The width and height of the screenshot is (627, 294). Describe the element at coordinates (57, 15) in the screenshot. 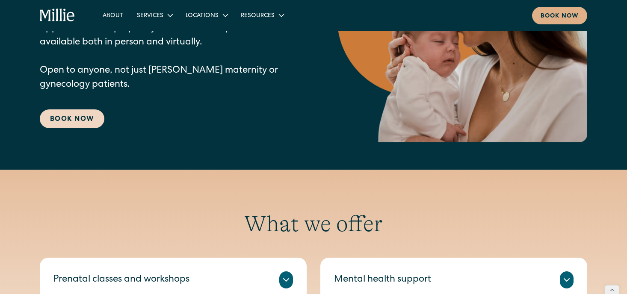

I see `a: home` at that location.